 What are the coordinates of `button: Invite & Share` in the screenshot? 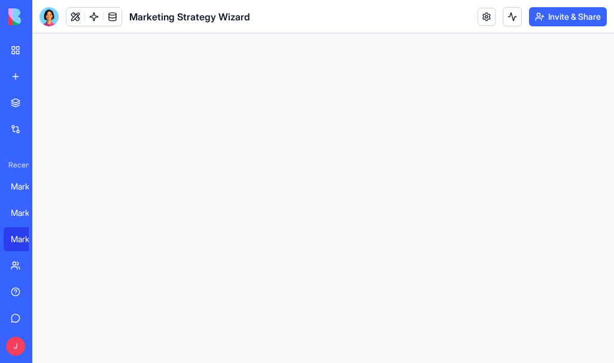 It's located at (568, 17).